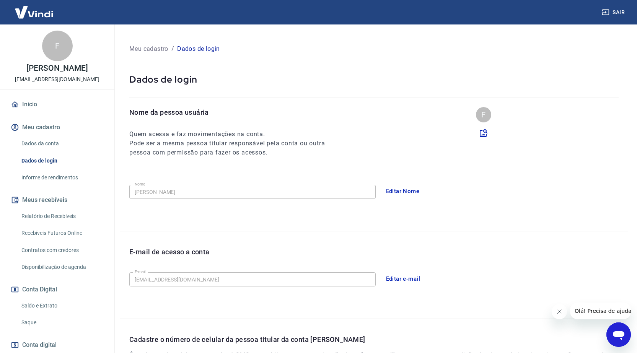 This screenshot has width=637, height=353. What do you see at coordinates (62, 233) in the screenshot?
I see `a: Recebíveis Futuros Online` at bounding box center [62, 233].